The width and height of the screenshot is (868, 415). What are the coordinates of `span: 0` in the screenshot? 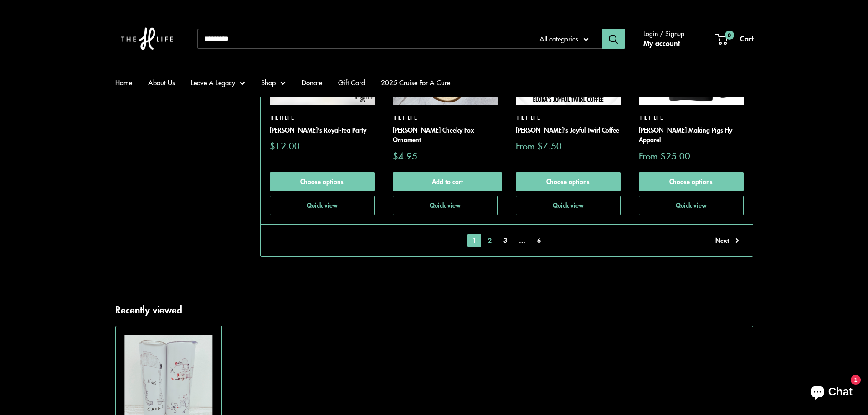 It's located at (729, 35).